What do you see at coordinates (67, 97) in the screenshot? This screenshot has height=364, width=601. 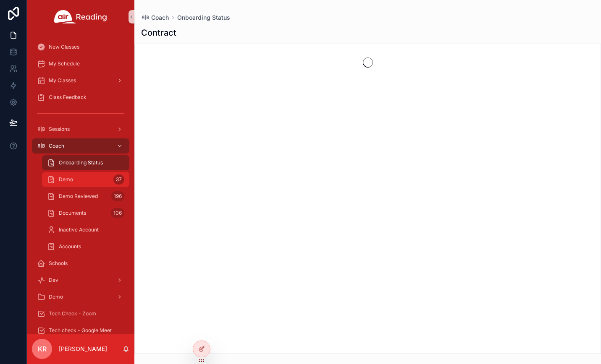 I see `span: Class Feedback` at bounding box center [67, 97].